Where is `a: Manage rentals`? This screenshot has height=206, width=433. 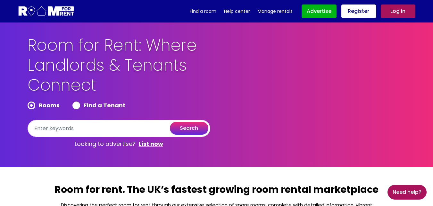 a: Manage rentals is located at coordinates (275, 11).